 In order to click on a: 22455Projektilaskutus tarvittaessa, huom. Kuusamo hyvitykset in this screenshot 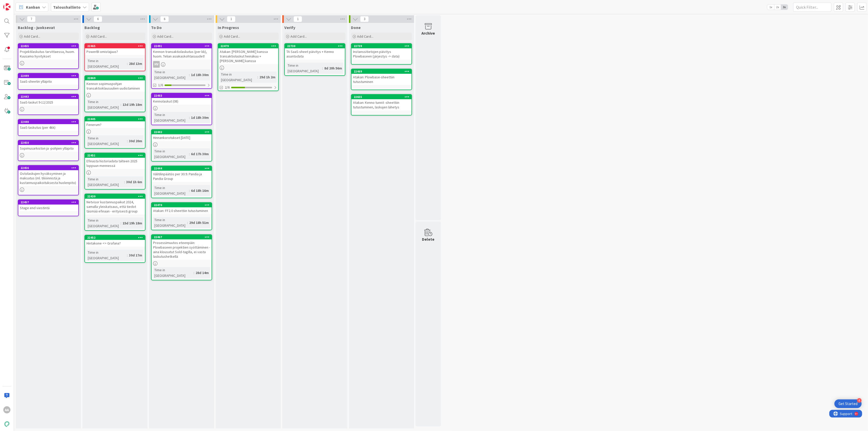, I will do `click(48, 56)`.